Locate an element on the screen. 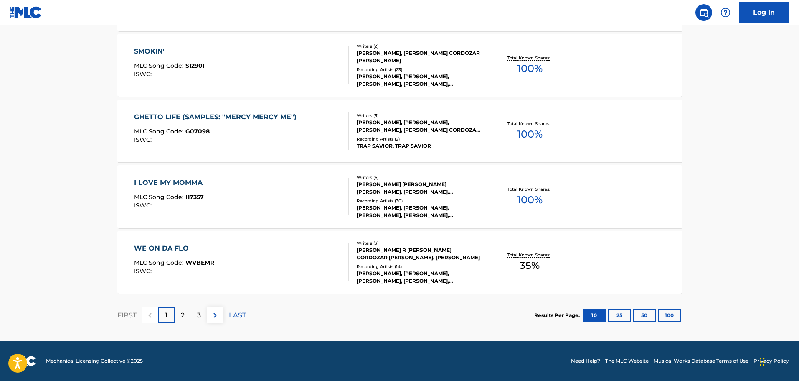 The image size is (799, 381). div: GHETTO LIFE (SAMPLES: "MERCY MERCY ME") is located at coordinates (217, 117).